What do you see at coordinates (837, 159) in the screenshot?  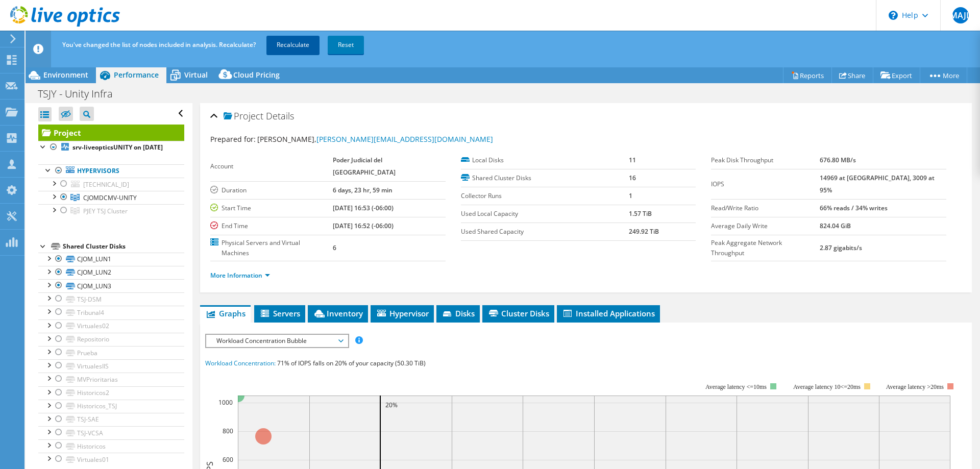 I see `b: 676.80 MB/s` at bounding box center [837, 159].